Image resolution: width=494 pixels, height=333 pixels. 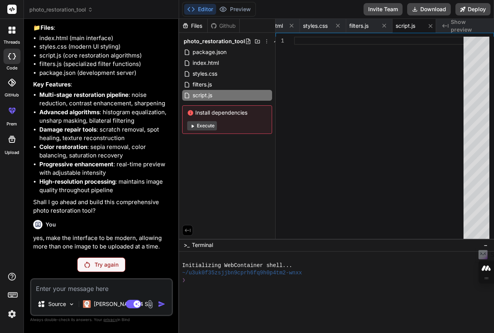 What do you see at coordinates (12, 124) in the screenshot?
I see `label: prem` at bounding box center [12, 124].